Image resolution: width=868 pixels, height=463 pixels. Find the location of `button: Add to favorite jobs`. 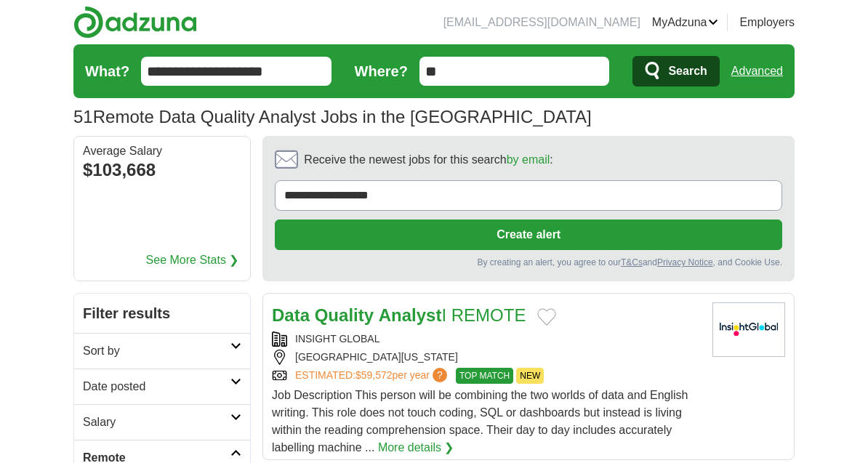

button: Add to favorite jobs is located at coordinates (547, 317).